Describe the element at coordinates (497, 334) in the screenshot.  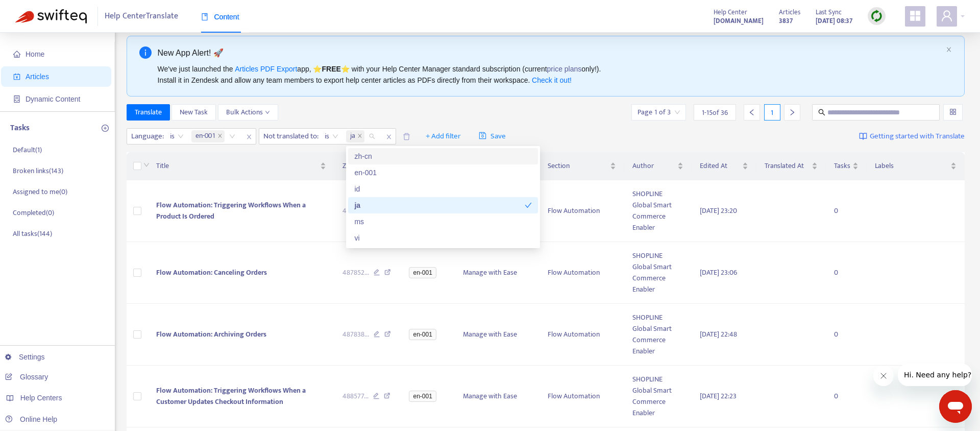
I see `td: Manage with Ease` at that location.